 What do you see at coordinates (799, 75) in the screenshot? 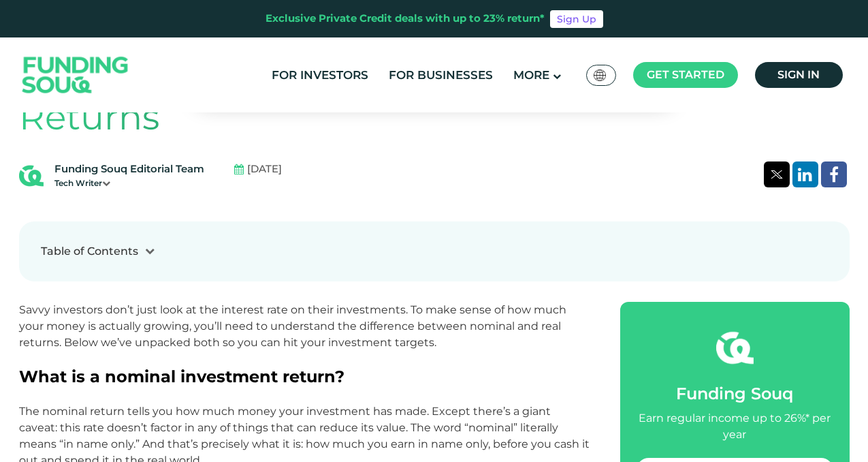
I see `span: Sign in` at bounding box center [799, 75].